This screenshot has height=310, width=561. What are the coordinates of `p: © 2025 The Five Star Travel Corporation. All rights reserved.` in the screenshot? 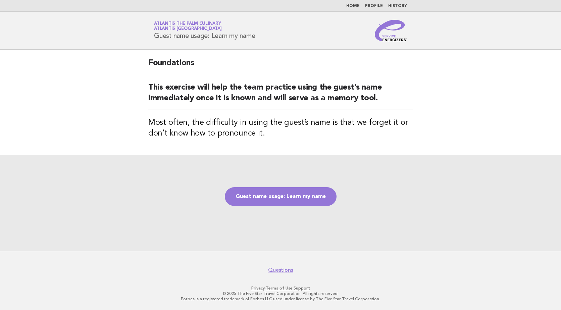 It's located at (281, 294).